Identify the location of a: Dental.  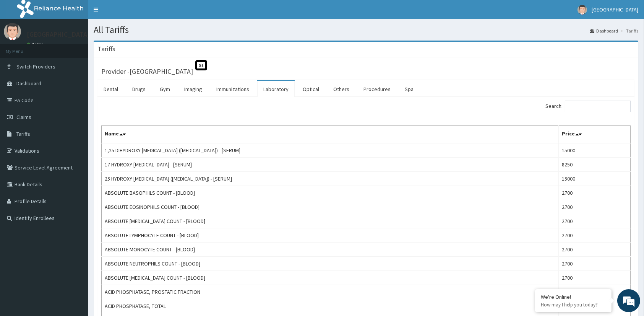
(111, 89).